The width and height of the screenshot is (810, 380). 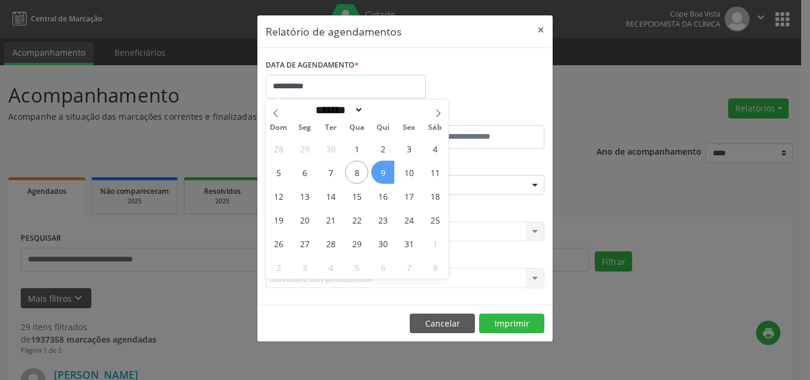 I want to click on span: Outubro 19, 2025, so click(x=278, y=219).